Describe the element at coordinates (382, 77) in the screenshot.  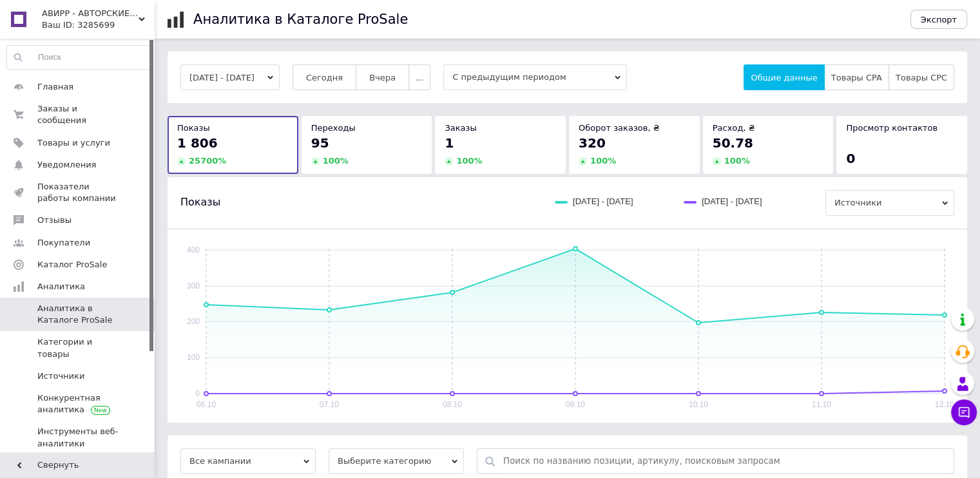
I see `button: Вчера` at that location.